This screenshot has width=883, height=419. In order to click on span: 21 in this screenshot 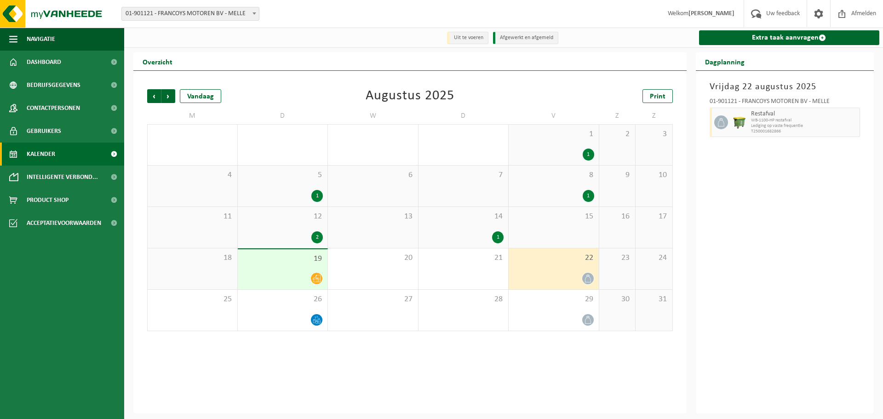, I will do `click(464, 258)`.